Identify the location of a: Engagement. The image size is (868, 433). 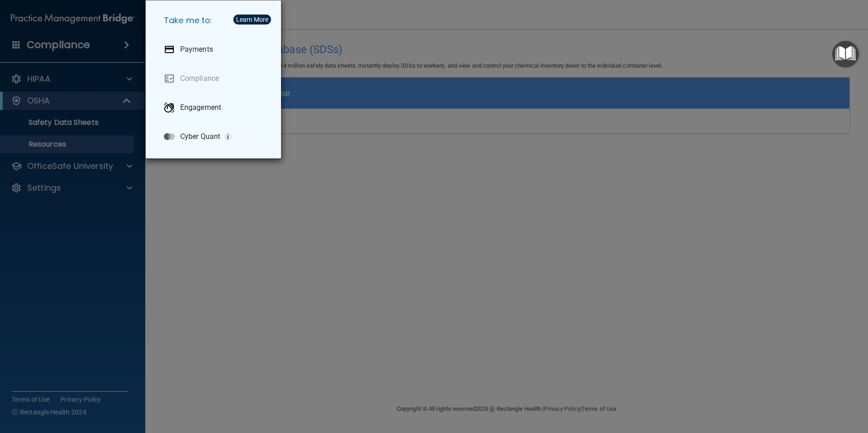
(215, 108).